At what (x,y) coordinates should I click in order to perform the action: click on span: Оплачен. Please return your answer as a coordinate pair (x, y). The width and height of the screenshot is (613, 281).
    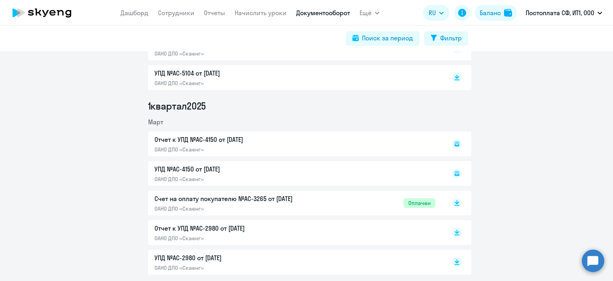
    Looking at the image, I should click on (420, 203).